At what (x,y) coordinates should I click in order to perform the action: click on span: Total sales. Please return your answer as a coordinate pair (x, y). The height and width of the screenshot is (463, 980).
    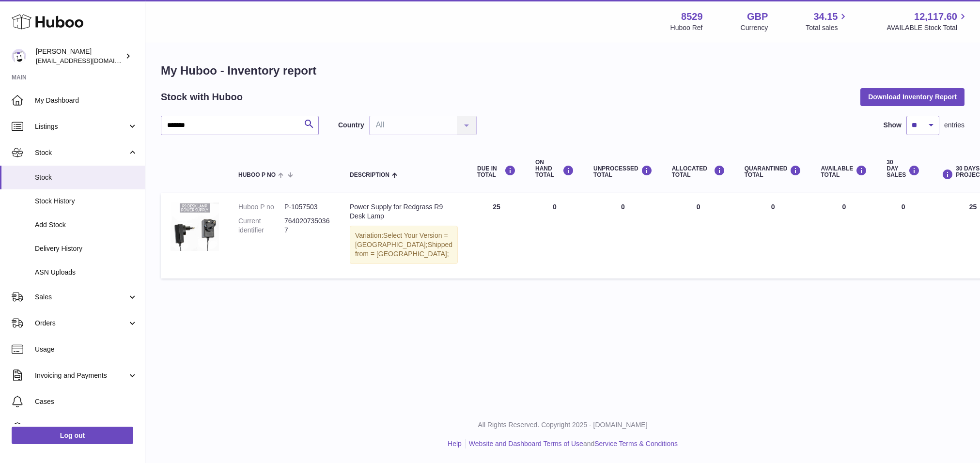
    Looking at the image, I should click on (827, 27).